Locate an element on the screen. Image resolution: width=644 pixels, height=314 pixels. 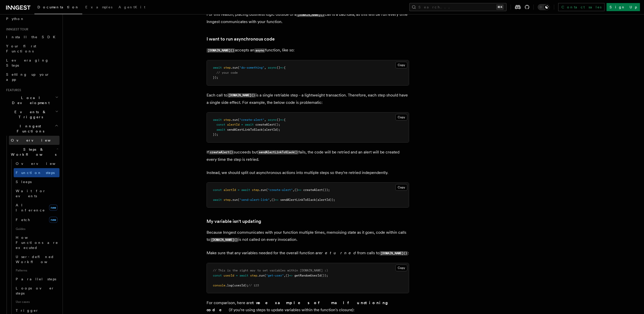
button: Local Development is located at coordinates (32, 100).